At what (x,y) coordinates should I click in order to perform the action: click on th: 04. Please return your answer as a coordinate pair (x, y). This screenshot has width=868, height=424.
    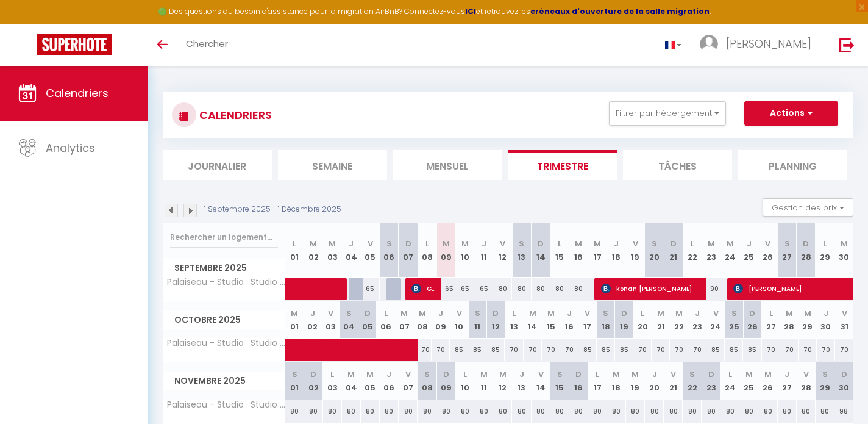
    Looking at the image, I should click on (349, 319).